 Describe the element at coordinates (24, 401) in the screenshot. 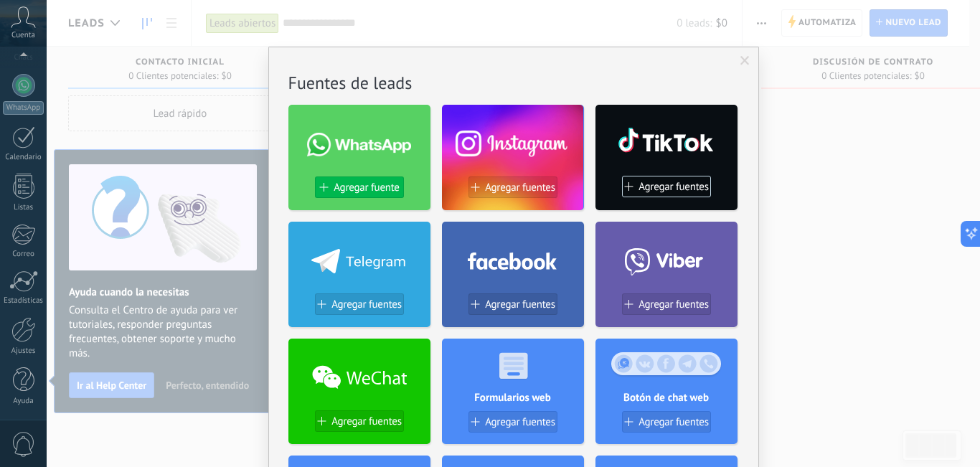

I see `div: Ayuda` at that location.